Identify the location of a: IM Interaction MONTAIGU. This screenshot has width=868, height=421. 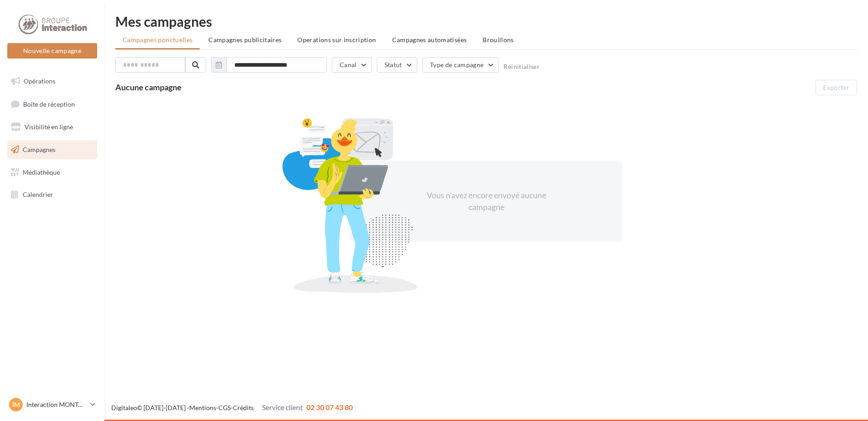
(52, 405).